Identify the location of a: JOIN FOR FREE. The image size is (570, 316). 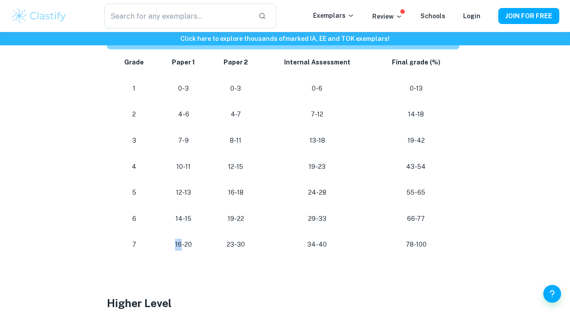
(528, 16).